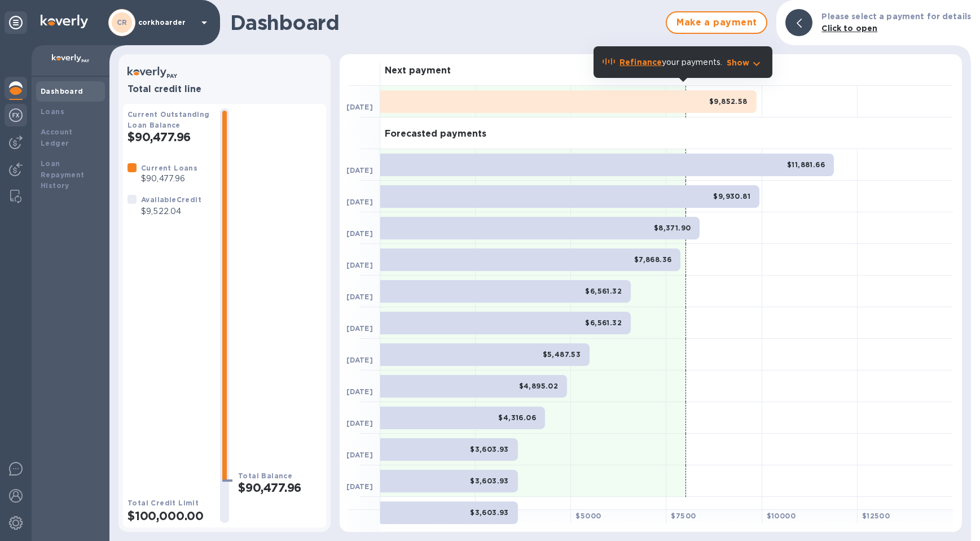 The image size is (980, 541). I want to click on div: Unpin categories, so click(16, 22).